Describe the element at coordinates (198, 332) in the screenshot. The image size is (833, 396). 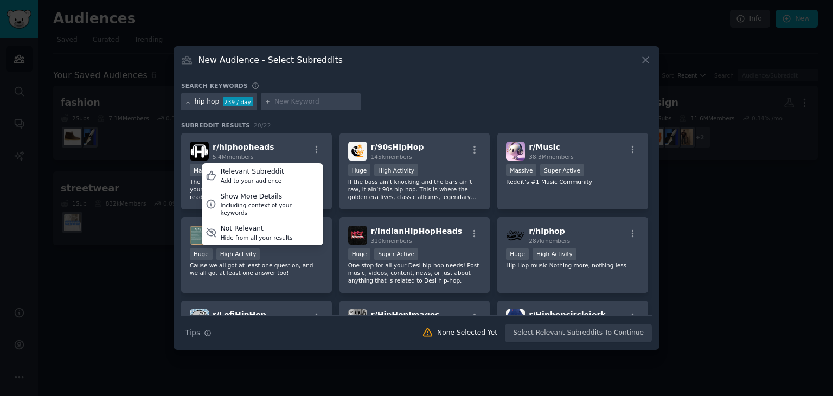
I see `button: Tips` at that location.